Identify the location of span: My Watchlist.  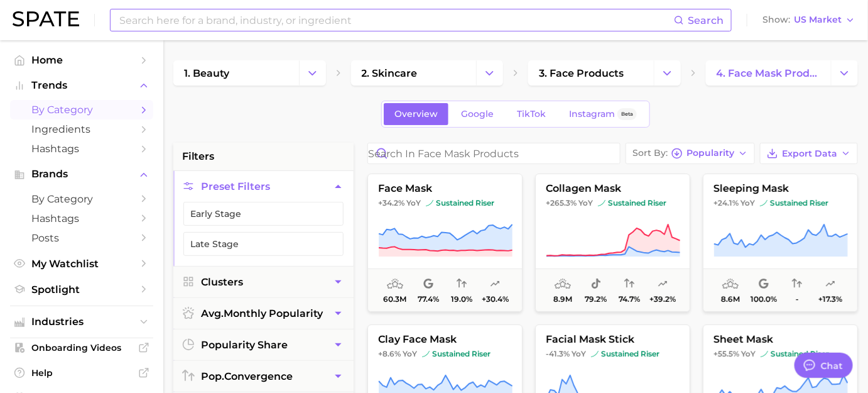
(82, 263).